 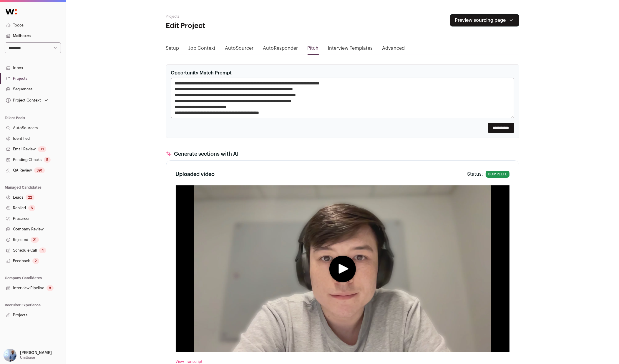 I want to click on div: 6, so click(x=32, y=208).